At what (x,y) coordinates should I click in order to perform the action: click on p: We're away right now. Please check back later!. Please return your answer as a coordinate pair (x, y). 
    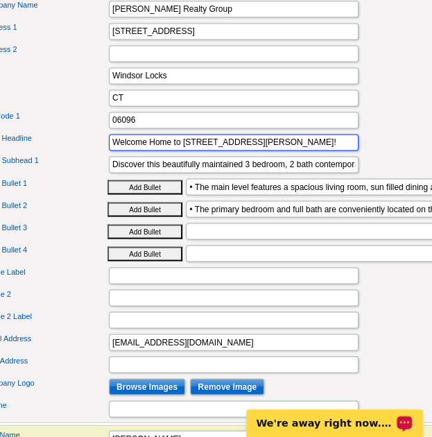
    Looking at the image, I should click on (88, 30).